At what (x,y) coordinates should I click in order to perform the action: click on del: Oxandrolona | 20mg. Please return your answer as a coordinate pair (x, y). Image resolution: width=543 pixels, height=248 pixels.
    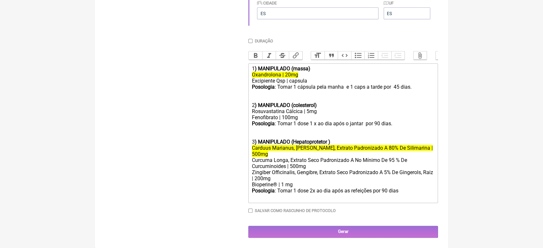
    Looking at the image, I should click on (275, 74).